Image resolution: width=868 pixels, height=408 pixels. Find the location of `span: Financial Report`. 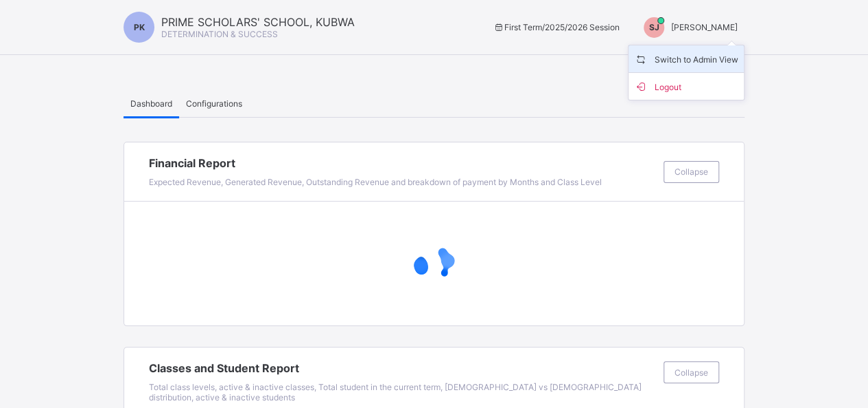

span: Financial Report is located at coordinates (403, 163).